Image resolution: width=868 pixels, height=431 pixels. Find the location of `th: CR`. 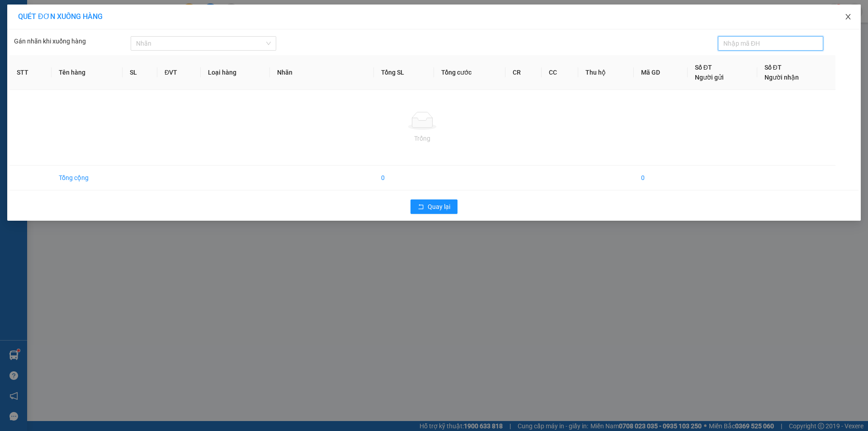

th: CR is located at coordinates (523, 72).